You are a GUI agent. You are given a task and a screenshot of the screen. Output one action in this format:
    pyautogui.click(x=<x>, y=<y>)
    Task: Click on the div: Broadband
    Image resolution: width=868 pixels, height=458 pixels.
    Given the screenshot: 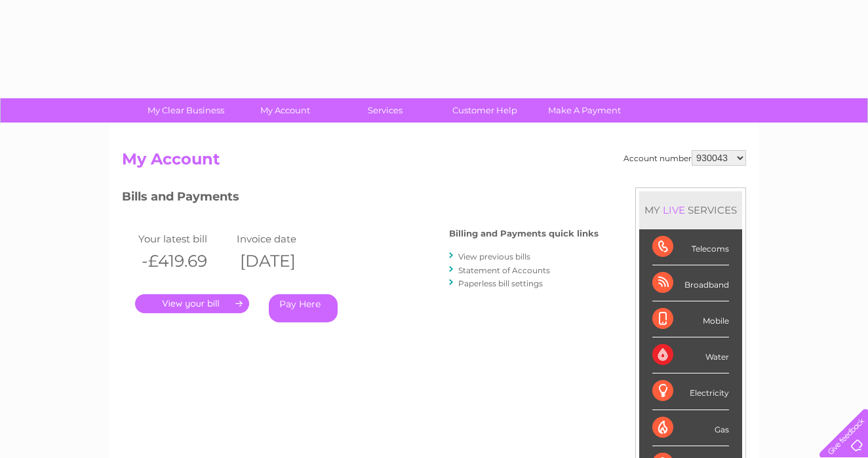 What is the action you would take?
    pyautogui.click(x=690, y=283)
    